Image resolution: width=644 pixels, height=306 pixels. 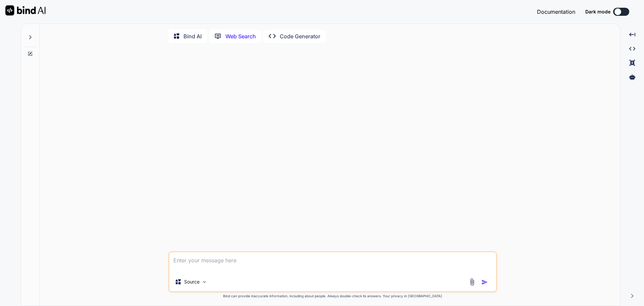 I want to click on p: Bind can provide inaccurate information, including about people. Always double-check its answers...., so click(x=333, y=296).